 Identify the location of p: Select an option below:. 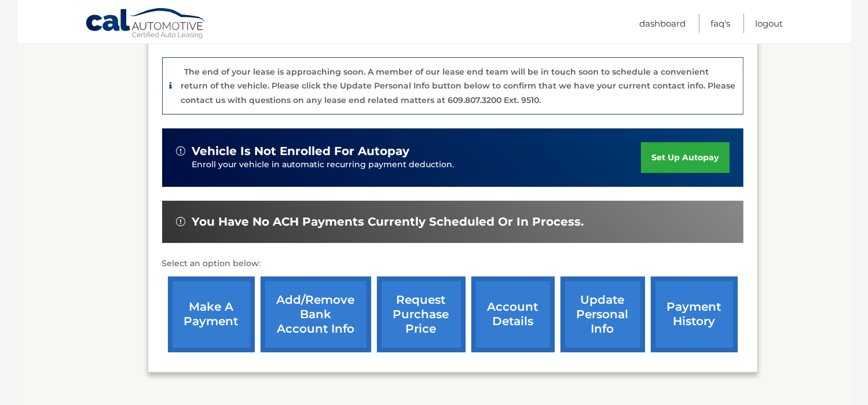
(452, 264).